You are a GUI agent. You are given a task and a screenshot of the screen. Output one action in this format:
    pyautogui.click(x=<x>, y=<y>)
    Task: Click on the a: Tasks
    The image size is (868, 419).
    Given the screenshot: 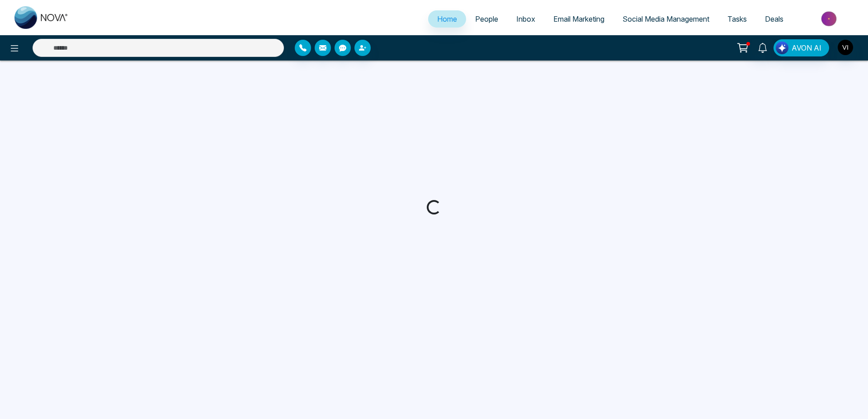 What is the action you would take?
    pyautogui.click(x=737, y=19)
    